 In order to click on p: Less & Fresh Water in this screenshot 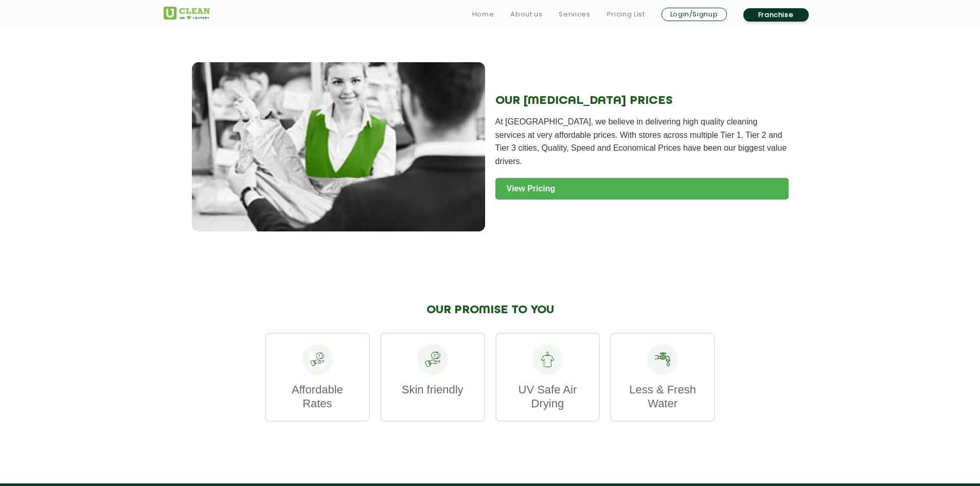, I will do `click(663, 397)`.